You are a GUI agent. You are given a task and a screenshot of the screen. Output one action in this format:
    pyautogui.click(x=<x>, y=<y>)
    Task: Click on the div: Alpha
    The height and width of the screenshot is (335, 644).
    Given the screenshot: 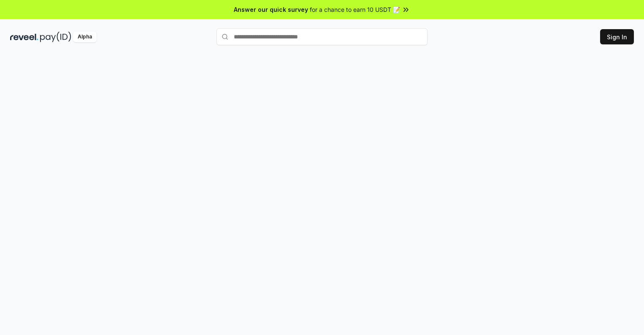 What is the action you would take?
    pyautogui.click(x=85, y=37)
    